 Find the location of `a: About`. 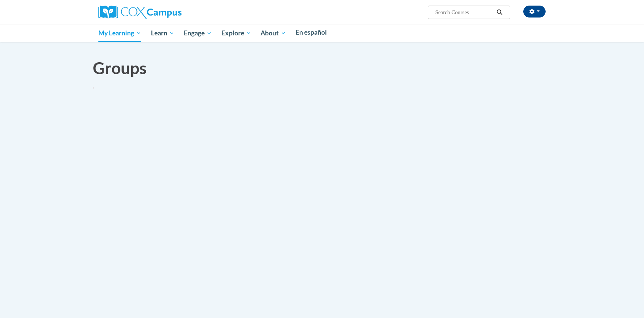

a: About is located at coordinates (274, 33).